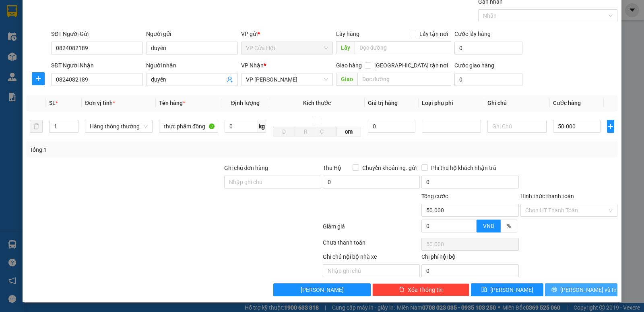 This screenshot has width=644, height=312. What do you see at coordinates (192, 34) in the screenshot?
I see `div: Người gửi` at bounding box center [192, 34].